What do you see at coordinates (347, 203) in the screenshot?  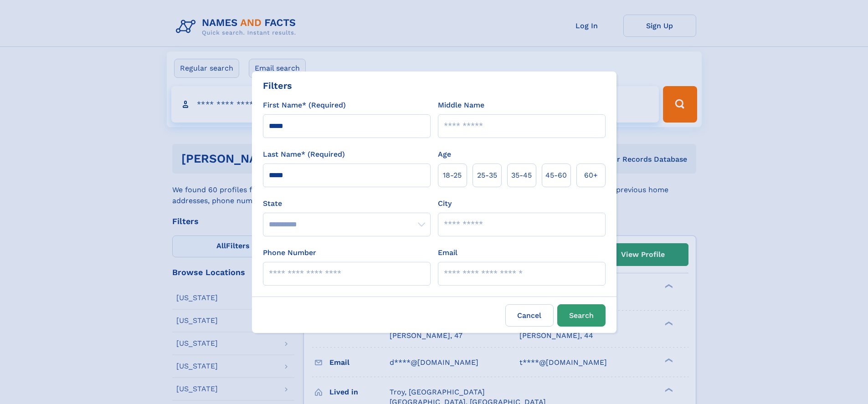 I see `label: State` at bounding box center [347, 203].